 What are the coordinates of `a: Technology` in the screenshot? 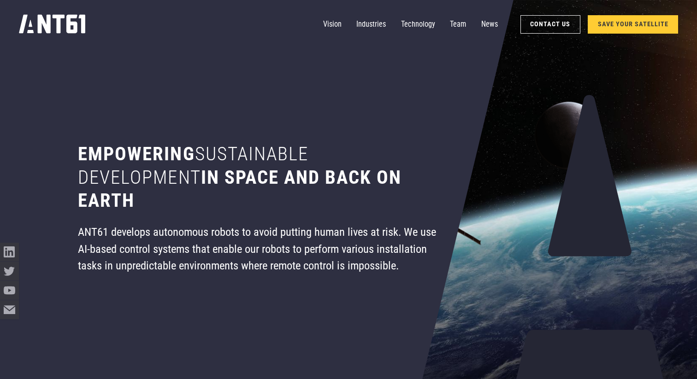 It's located at (418, 24).